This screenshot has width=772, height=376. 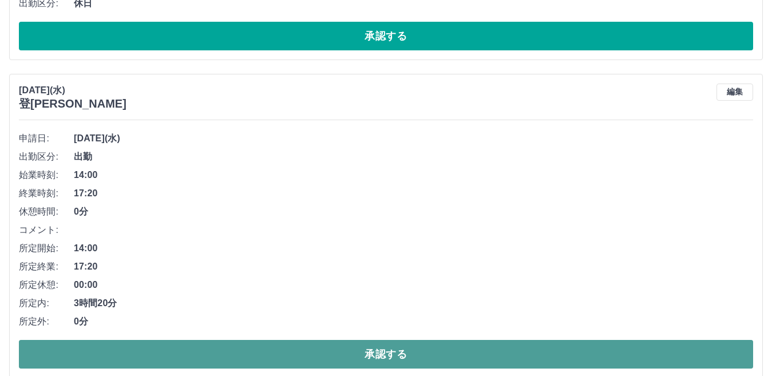 I want to click on span: 所定開始:, so click(x=46, y=248).